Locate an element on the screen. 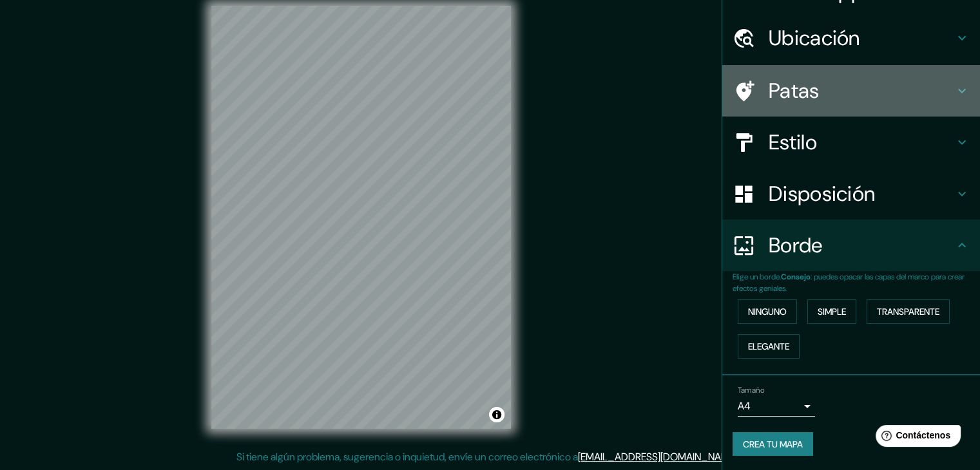 This screenshot has width=980, height=470. font: Estilo is located at coordinates (792, 143).